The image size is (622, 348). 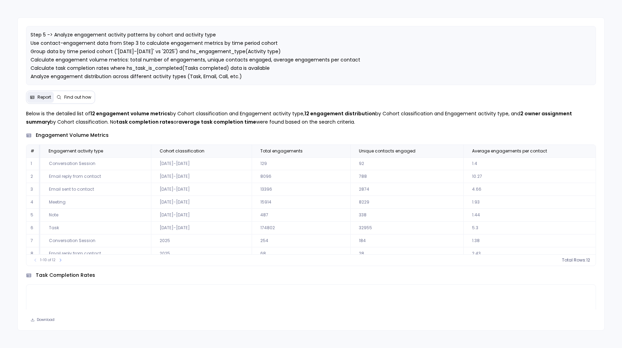 I want to click on span: Unique contacts engaged, so click(x=387, y=151).